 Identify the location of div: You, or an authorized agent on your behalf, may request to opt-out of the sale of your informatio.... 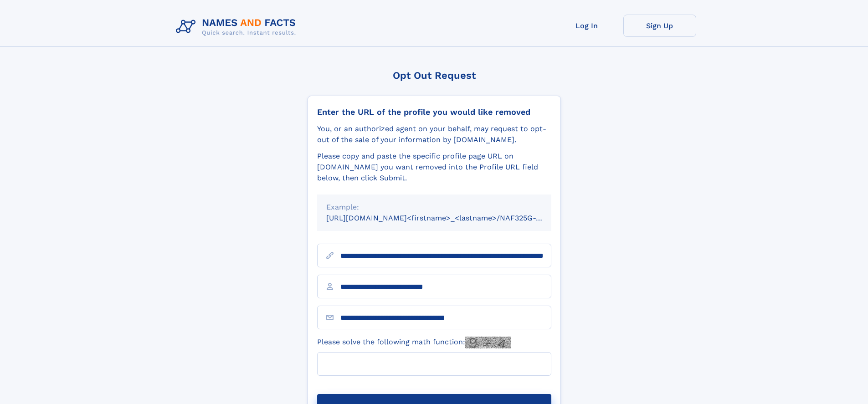
(434, 134).